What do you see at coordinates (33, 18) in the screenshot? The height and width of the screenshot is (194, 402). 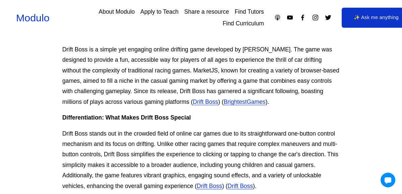 I see `a: Modulo` at bounding box center [33, 18].